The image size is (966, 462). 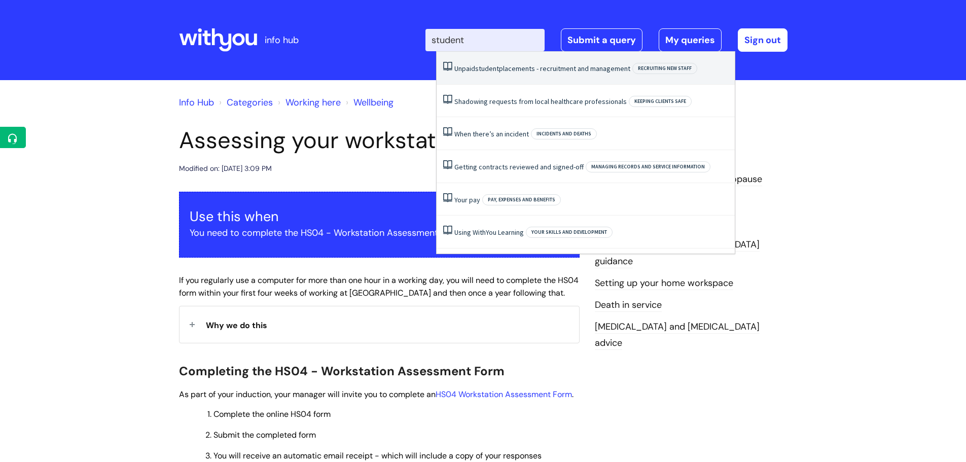 What do you see at coordinates (308, 102) in the screenshot?
I see `li: Working here` at bounding box center [308, 102].